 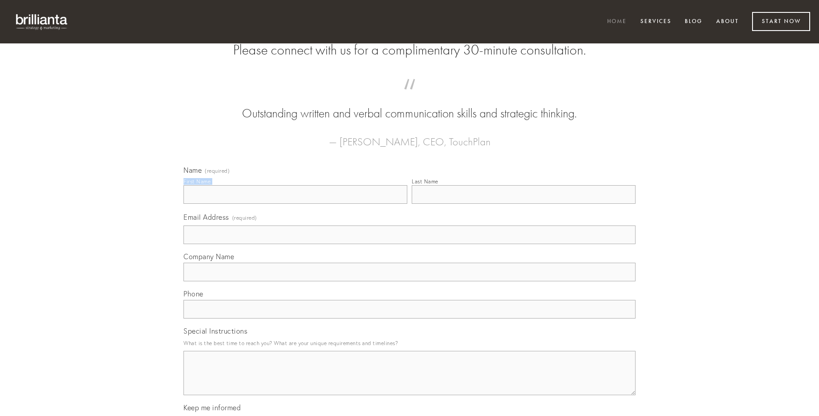 I want to click on span: Keep me informed, so click(x=212, y=408).